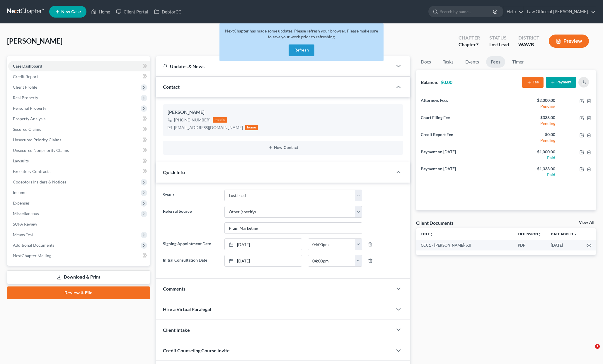 The image size is (603, 364). Describe the element at coordinates (26, 76) in the screenshot. I see `span: Credit Report` at that location.